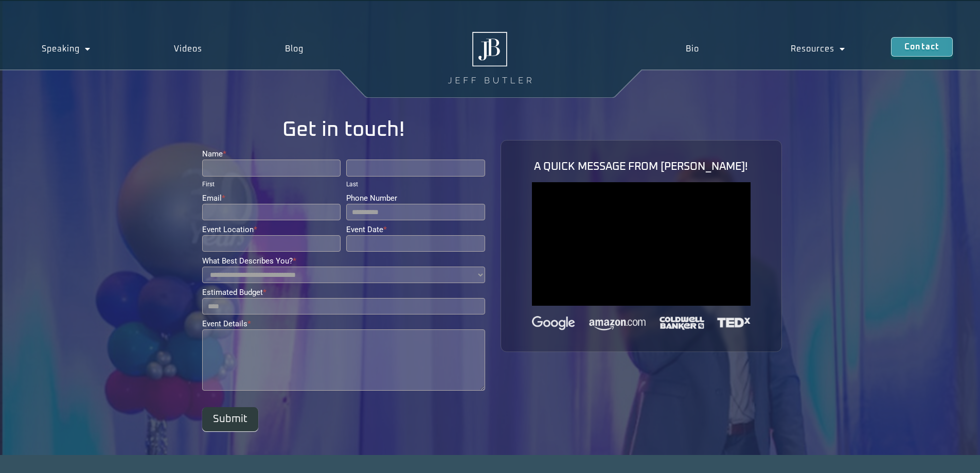 The width and height of the screenshot is (980, 473). I want to click on a: Blog, so click(295, 49).